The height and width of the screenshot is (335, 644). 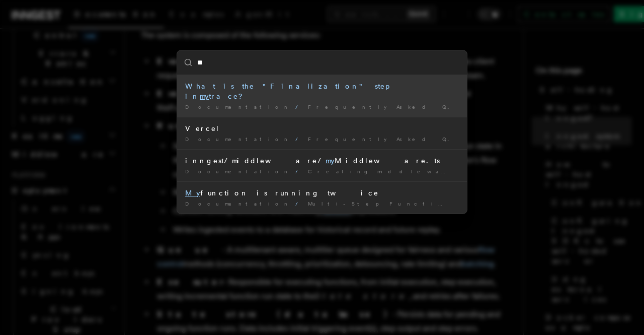 What do you see at coordinates (193, 193) in the screenshot?
I see `mark: My` at bounding box center [193, 193].